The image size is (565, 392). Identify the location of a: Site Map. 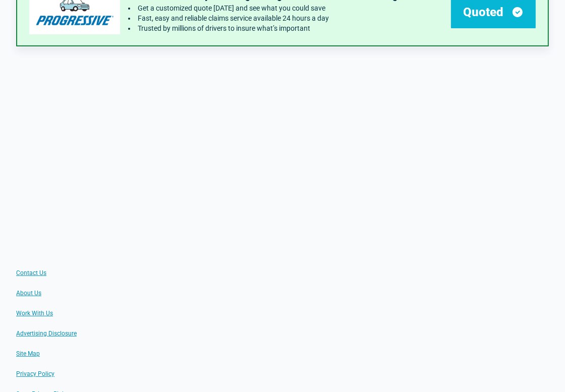
(28, 354).